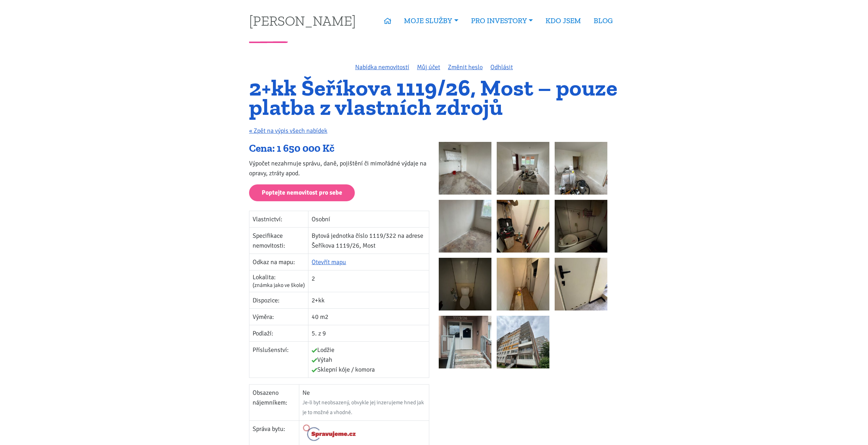 The image size is (868, 445). Describe the element at coordinates (382, 67) in the screenshot. I see `a: Nabídka nemovitostí` at that location.